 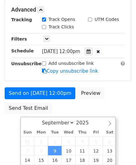 What do you see at coordinates (86, 123) in the screenshot?
I see `input: Year` at bounding box center [86, 123].